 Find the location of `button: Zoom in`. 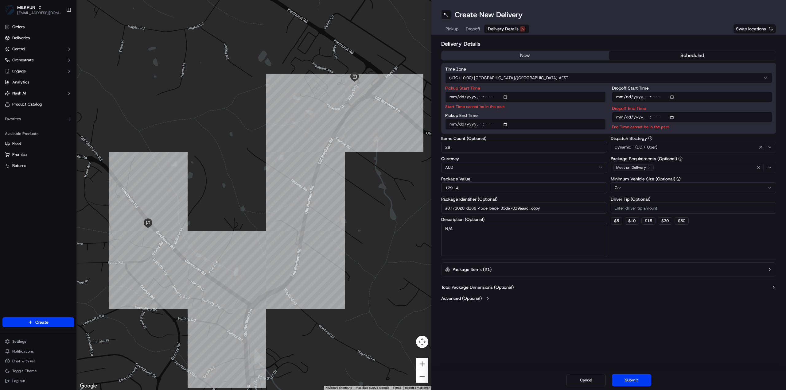

button: Zoom in is located at coordinates (422, 364).